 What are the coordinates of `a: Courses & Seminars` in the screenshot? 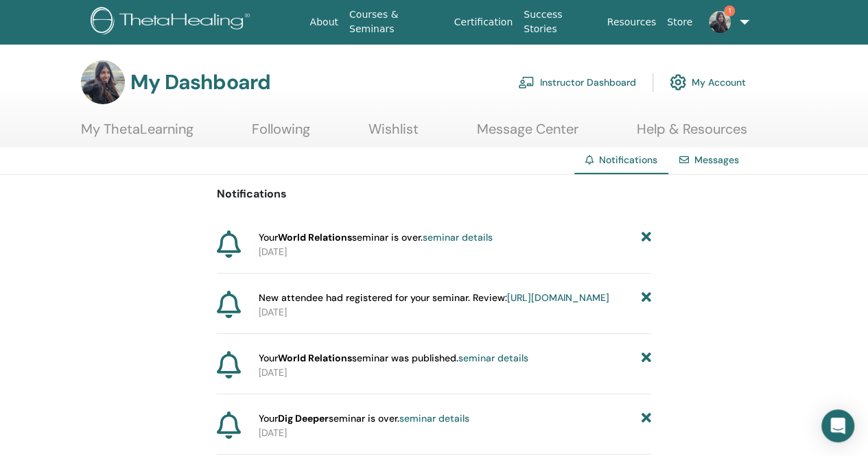 It's located at (396, 22).